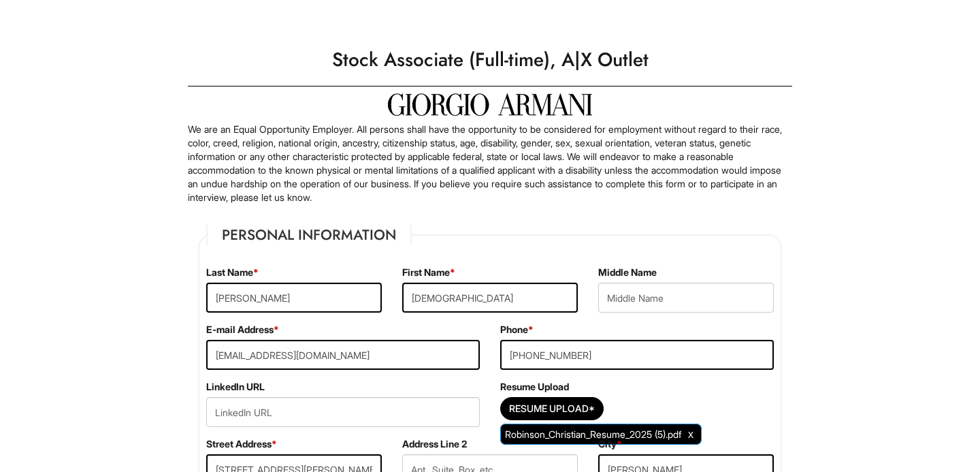  I want to click on p: We are an Equal Opportunity Employer. All persons shall have the opportunity to be considered for..., so click(490, 163).